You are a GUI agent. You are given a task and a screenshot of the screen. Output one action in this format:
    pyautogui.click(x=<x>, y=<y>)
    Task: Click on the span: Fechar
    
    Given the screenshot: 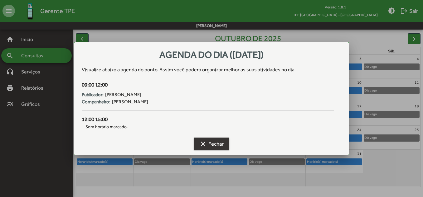 What is the action you would take?
    pyautogui.click(x=211, y=144)
    